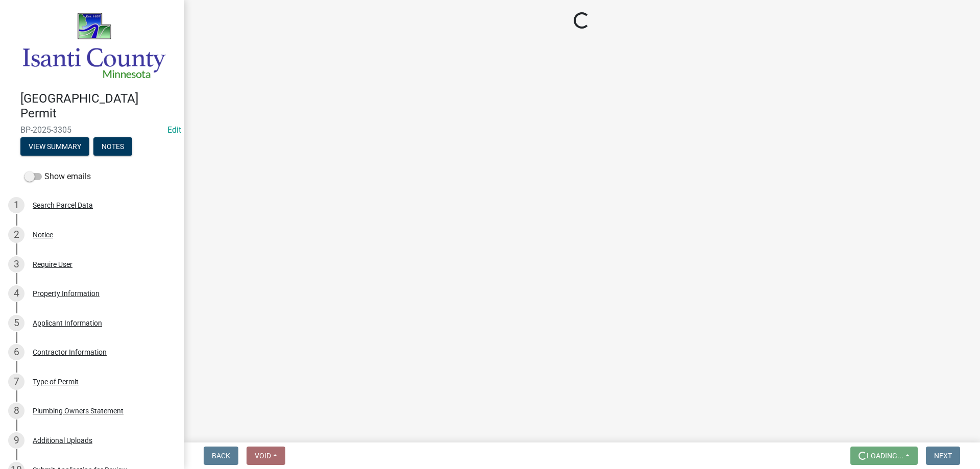 This screenshot has width=980, height=469. What do you see at coordinates (263, 456) in the screenshot?
I see `span: Void` at bounding box center [263, 456].